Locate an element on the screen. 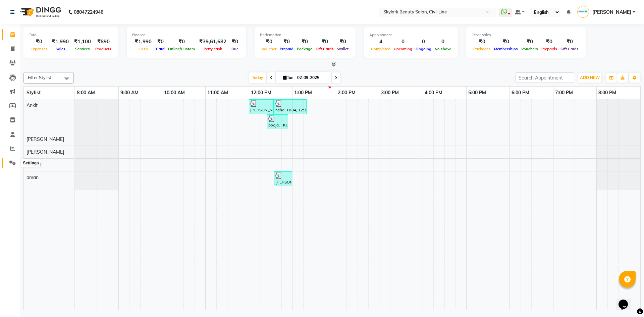 Image resolution: width=644 pixels, height=317 pixels. span: Memberships is located at coordinates (506, 49).